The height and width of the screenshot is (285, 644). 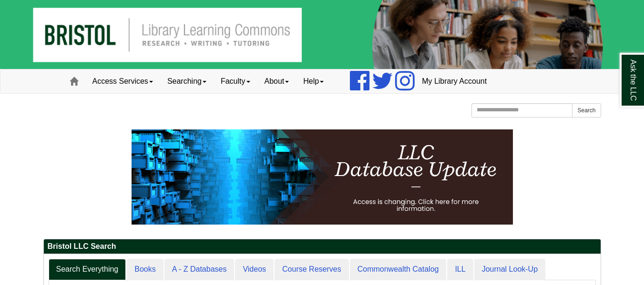 What do you see at coordinates (199, 269) in the screenshot?
I see `a: A - Z Databases` at bounding box center [199, 269].